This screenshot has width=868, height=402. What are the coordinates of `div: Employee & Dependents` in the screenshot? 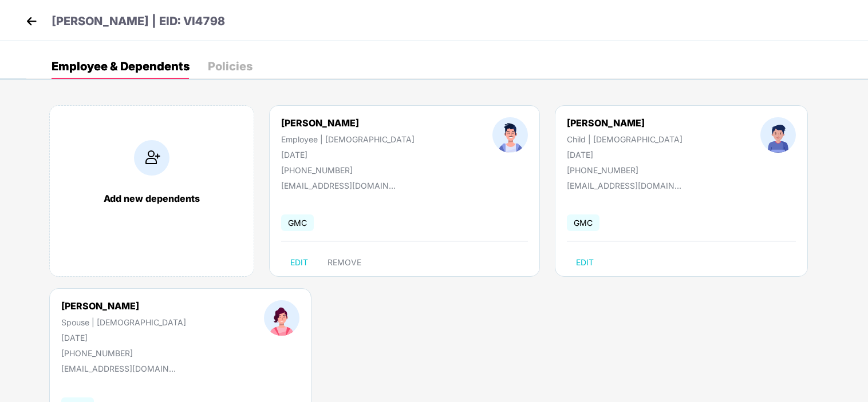 It's located at (120, 66).